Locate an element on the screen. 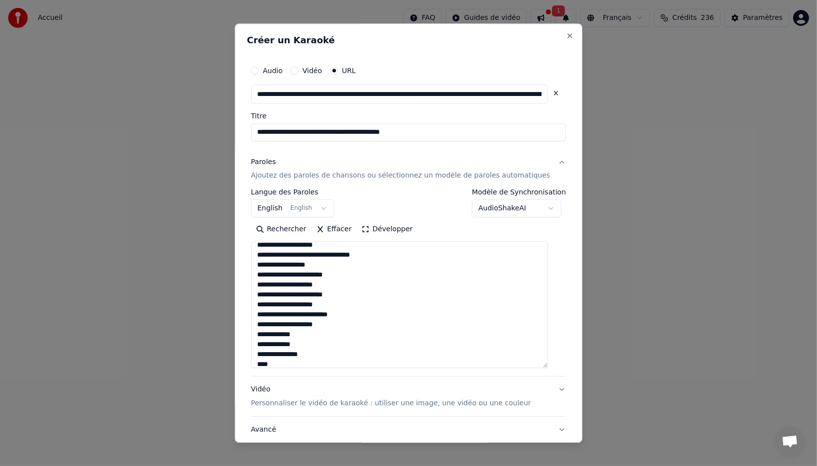  div: Vidéo is located at coordinates (391, 397).